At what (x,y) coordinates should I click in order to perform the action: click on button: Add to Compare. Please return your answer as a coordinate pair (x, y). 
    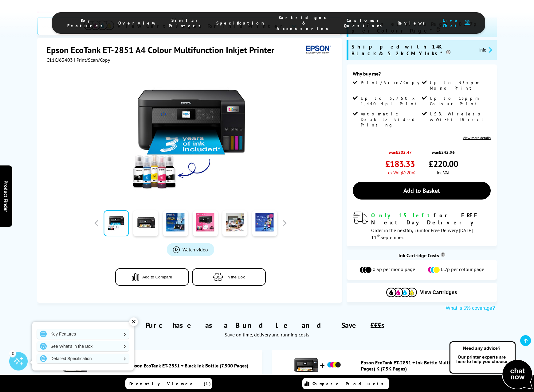
    Looking at the image, I should click on (152, 277).